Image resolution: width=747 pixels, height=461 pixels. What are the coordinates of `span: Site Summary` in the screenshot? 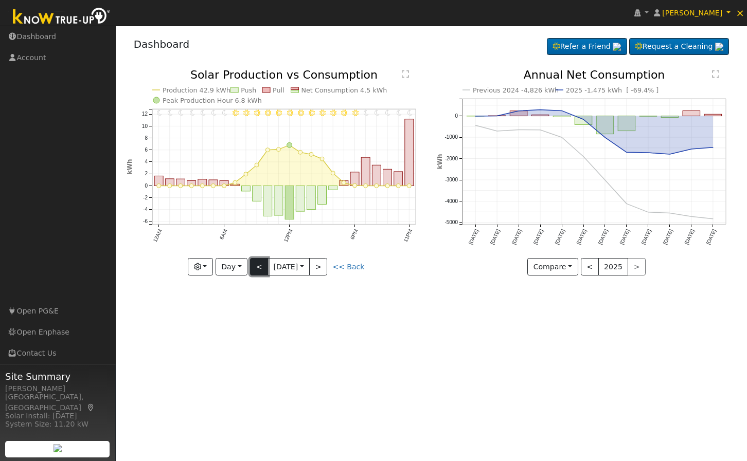 It's located at (58, 376).